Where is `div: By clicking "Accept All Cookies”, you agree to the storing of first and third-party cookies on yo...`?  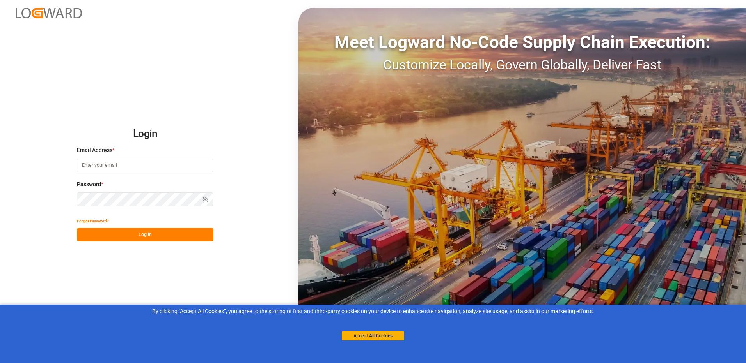
div: By clicking "Accept All Cookies”, you agree to the storing of first and third-party cookies on yo... is located at coordinates (373, 312).